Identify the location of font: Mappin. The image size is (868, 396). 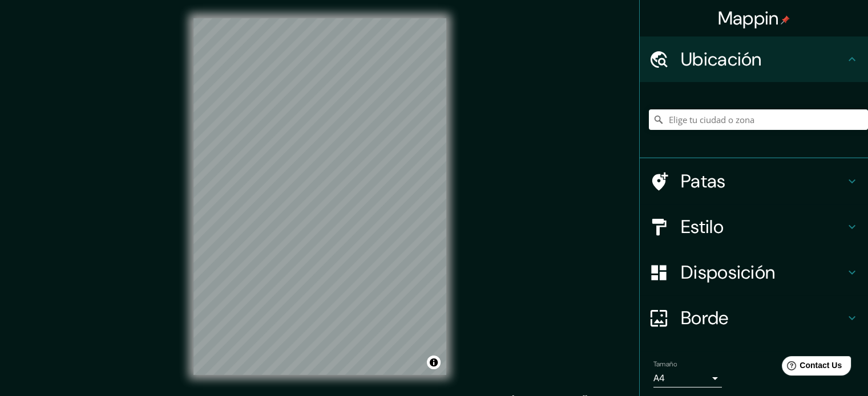
(748, 18).